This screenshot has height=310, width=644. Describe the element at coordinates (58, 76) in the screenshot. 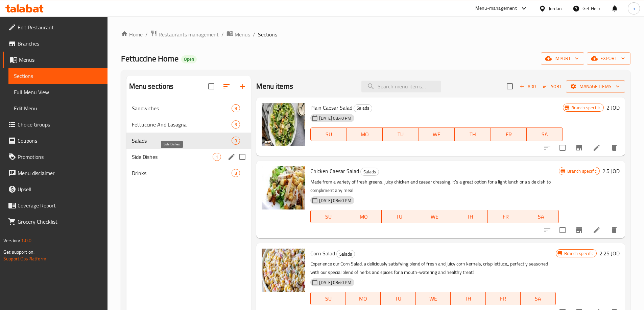

I see `a: Sections` at that location.